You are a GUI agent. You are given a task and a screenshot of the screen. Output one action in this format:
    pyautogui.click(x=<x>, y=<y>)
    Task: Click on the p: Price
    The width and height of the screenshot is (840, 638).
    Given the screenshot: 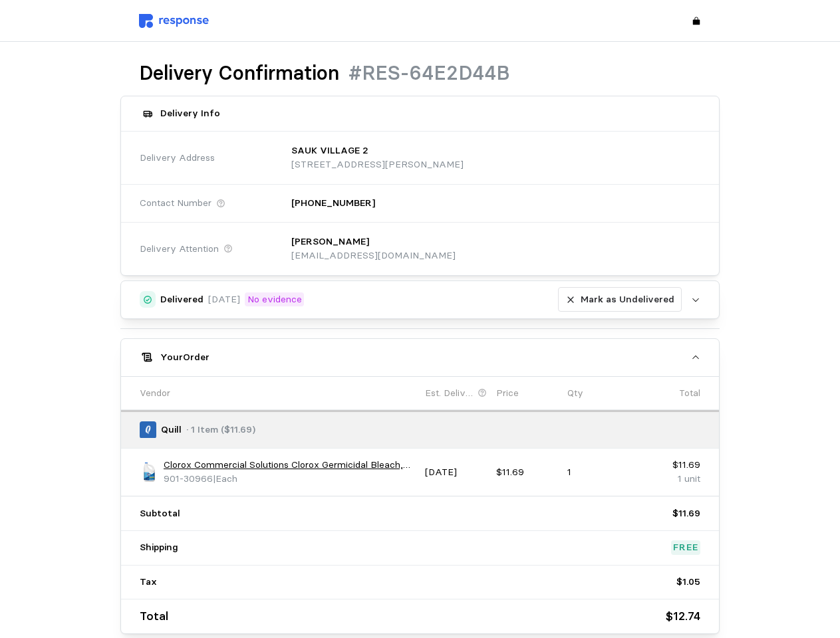 What is the action you would take?
    pyautogui.click(x=508, y=394)
    